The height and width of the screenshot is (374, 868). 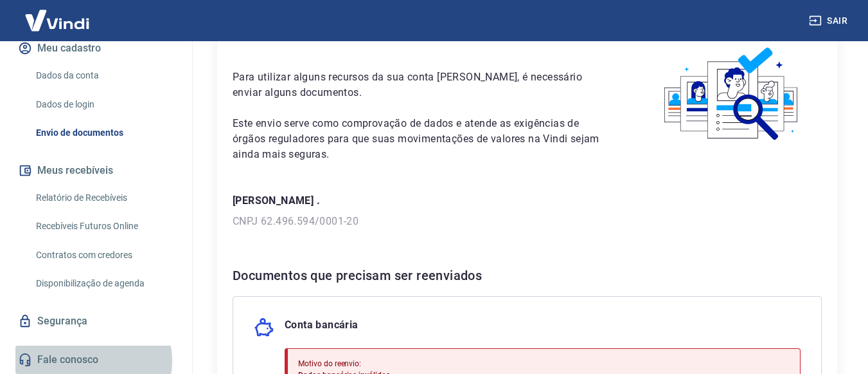 What do you see at coordinates (264, 328) in the screenshot?
I see `img: money_pork.0c50a358b6dafb15dddc3eea48f23780.svg` at bounding box center [264, 328].